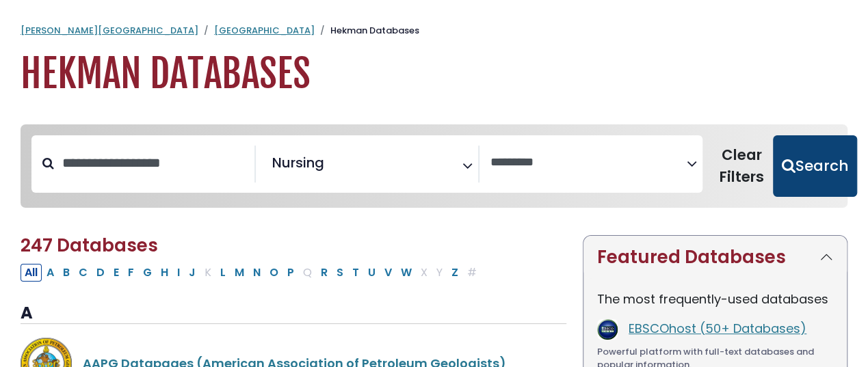 The image size is (868, 367). I want to click on nav: Search filters, so click(434, 166).